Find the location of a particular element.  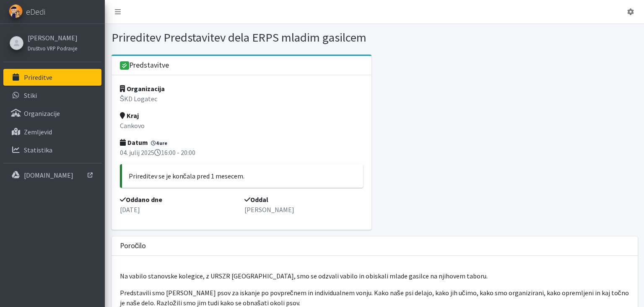

strong: Organizacija is located at coordinates (142, 89).